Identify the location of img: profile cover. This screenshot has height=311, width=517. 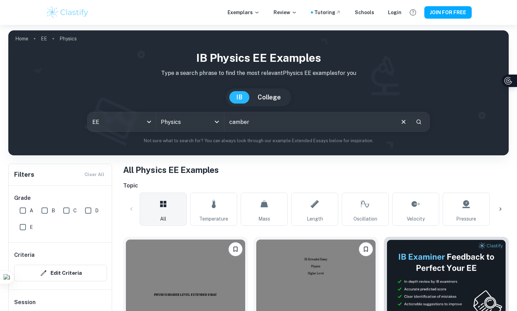
(258, 93).